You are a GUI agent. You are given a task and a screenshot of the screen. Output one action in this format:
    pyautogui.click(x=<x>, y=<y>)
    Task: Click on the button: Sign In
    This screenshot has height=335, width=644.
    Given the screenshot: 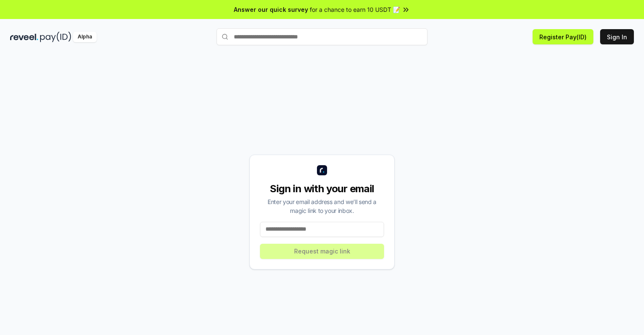 What is the action you would take?
    pyautogui.click(x=617, y=37)
    